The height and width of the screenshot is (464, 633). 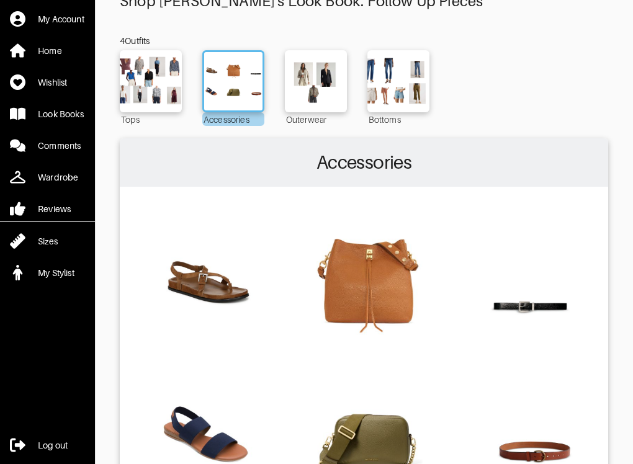 What do you see at coordinates (233, 81) in the screenshot?
I see `img: Outfit Accessories` at bounding box center [233, 81].